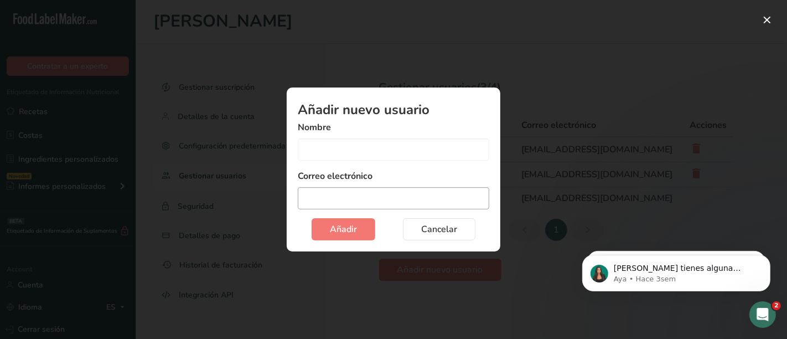  Describe the element at coordinates (34, 42) in the screenshot. I see `img: Profile image for Aya` at that location.